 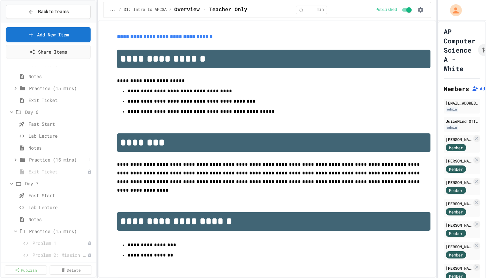 What do you see at coordinates (145, 10) in the screenshot?
I see `span: D1: Intro to APCSA` at bounding box center [145, 10].